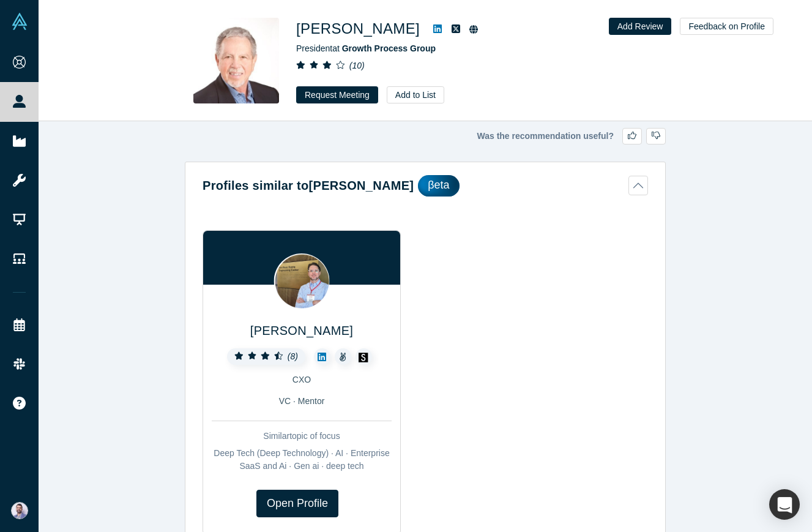 This screenshot has height=532, width=812. Describe the element at coordinates (438, 185) in the screenshot. I see `div: βeta` at that location.